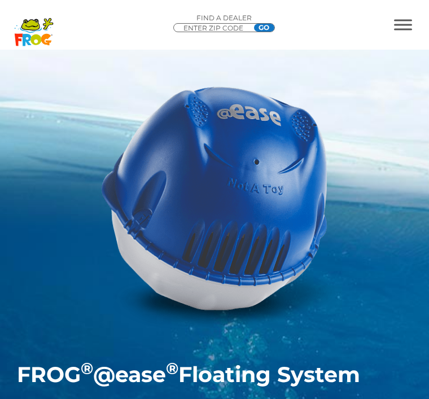 Image resolution: width=429 pixels, height=399 pixels. I want to click on p: Find A Dealer, so click(224, 18).